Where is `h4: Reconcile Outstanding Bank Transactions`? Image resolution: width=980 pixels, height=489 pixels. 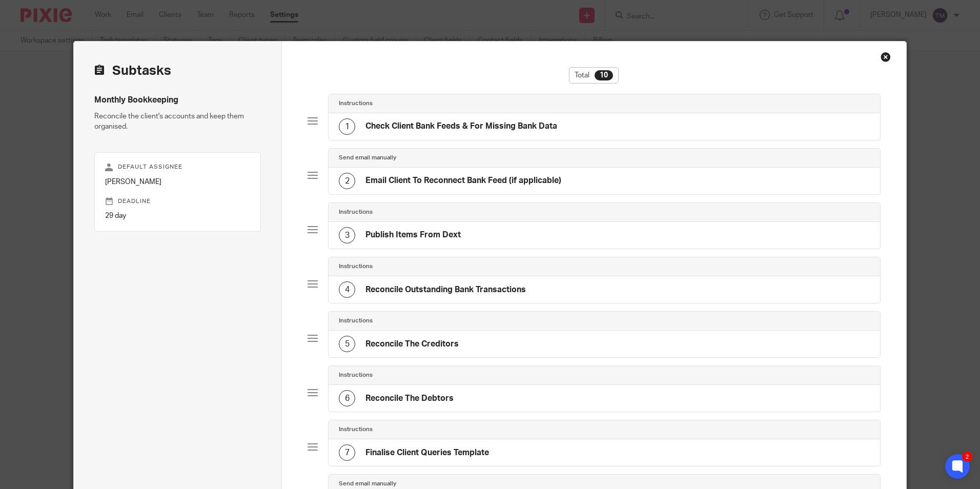
h4: Reconcile Outstanding Bank Transactions is located at coordinates (446, 290).